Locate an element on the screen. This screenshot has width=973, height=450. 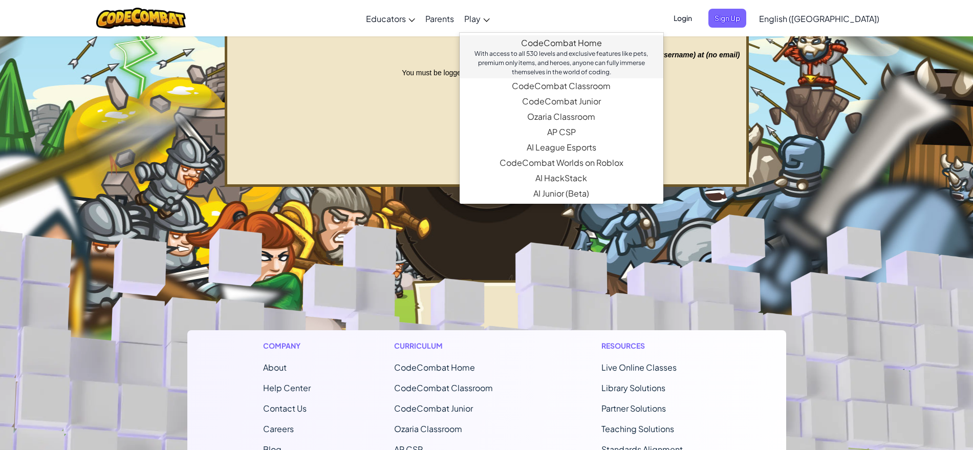
a: Play is located at coordinates (477, 18).